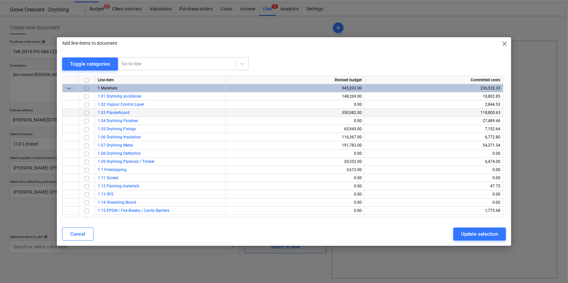 The height and width of the screenshot is (283, 568). Describe the element at coordinates (295, 113) in the screenshot. I see `div: 350,982.00` at that location.